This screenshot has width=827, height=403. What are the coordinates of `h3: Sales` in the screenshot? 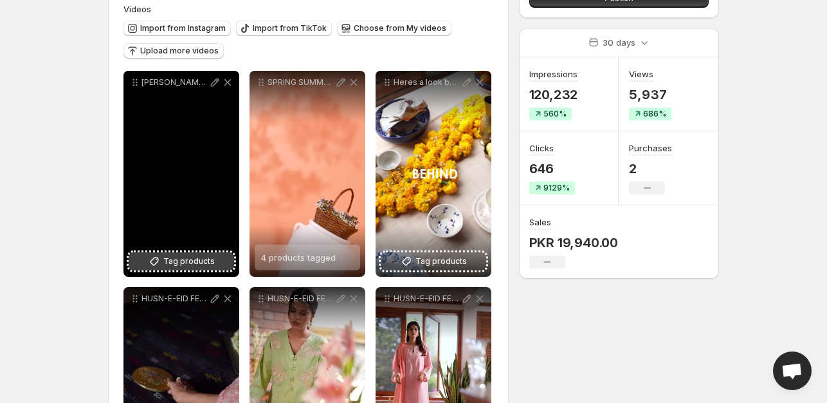 It's located at (540, 222).